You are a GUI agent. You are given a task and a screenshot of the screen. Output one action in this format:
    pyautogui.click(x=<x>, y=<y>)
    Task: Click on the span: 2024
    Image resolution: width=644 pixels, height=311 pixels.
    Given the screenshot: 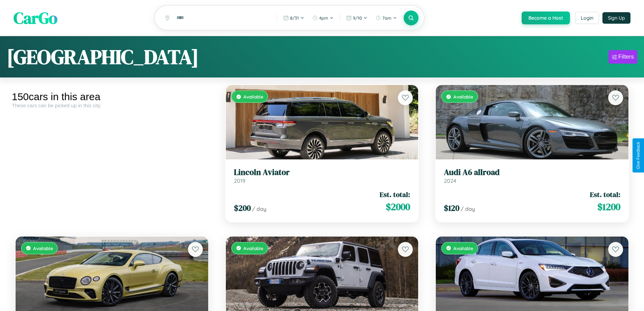 What is the action you would take?
    pyautogui.click(x=450, y=181)
    